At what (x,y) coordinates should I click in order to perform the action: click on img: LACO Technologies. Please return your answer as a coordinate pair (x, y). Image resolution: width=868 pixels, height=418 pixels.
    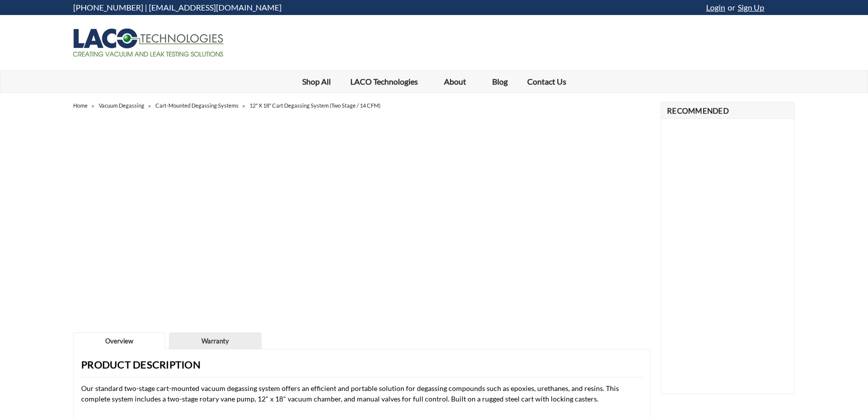
    Looking at the image, I should click on (149, 43).